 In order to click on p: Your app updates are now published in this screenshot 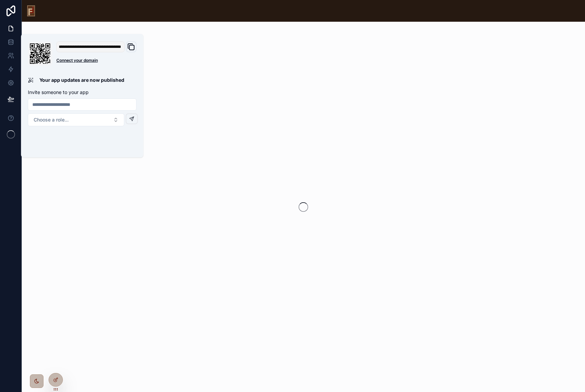, I will do `click(82, 80)`.